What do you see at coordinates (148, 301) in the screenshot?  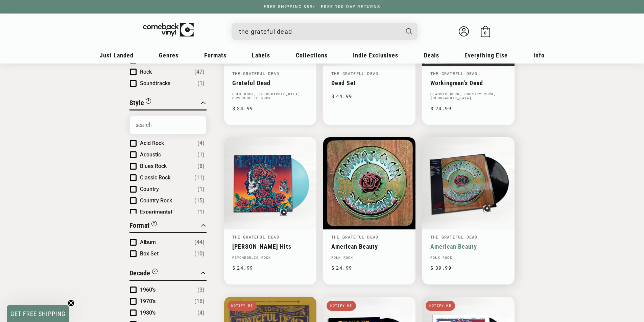 I see `span: 1970's` at bounding box center [148, 301].